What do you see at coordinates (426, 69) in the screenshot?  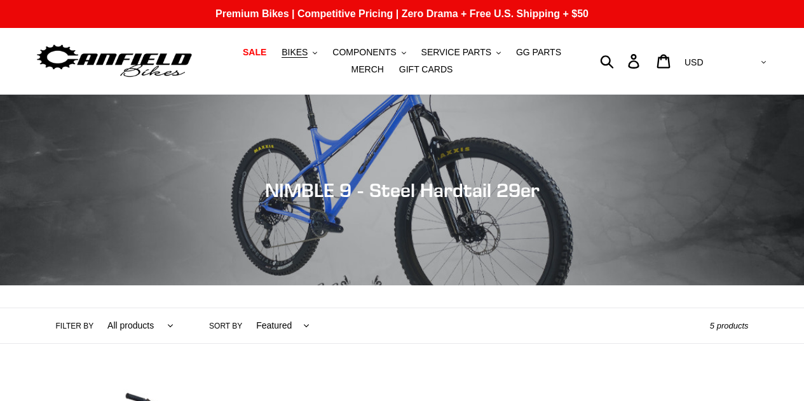 I see `a: GIFT CARDS` at bounding box center [426, 69].